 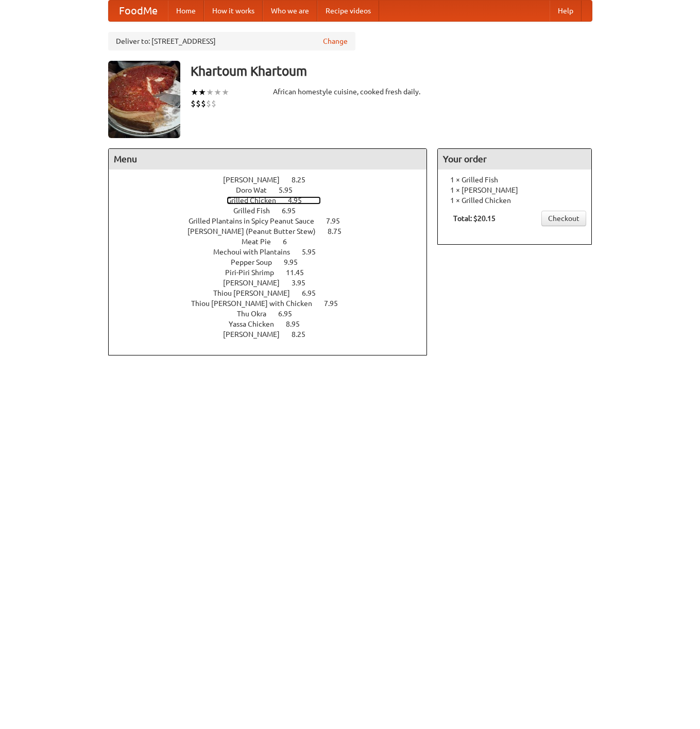 I want to click on b: Total: $20.15, so click(x=474, y=218).